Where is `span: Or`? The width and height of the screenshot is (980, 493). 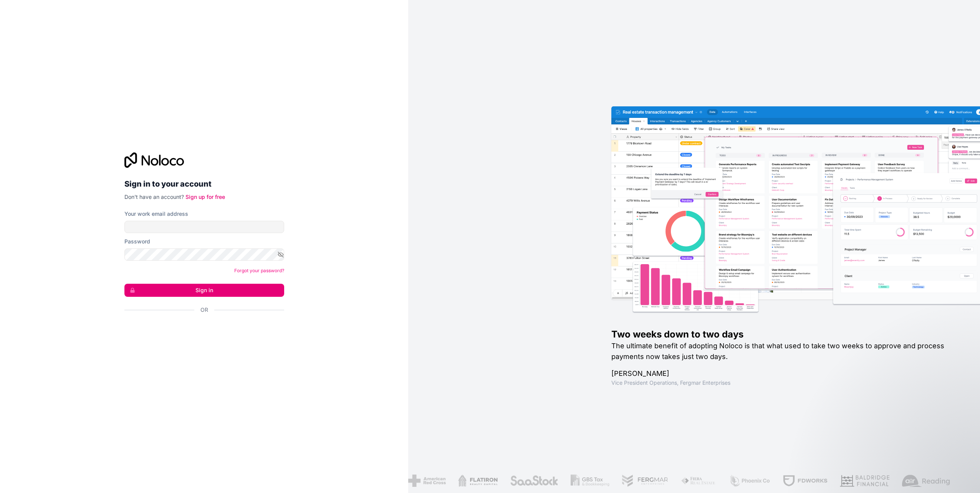
span: Or is located at coordinates (204, 310).